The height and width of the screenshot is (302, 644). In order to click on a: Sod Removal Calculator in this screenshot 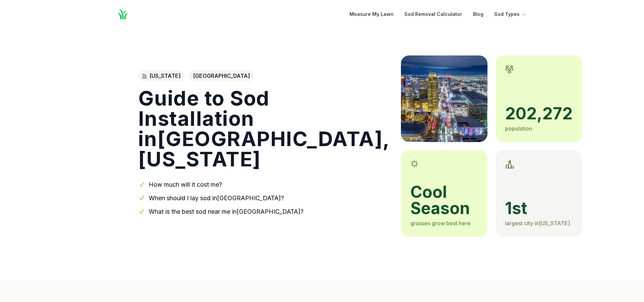, I will do `click(433, 14)`.